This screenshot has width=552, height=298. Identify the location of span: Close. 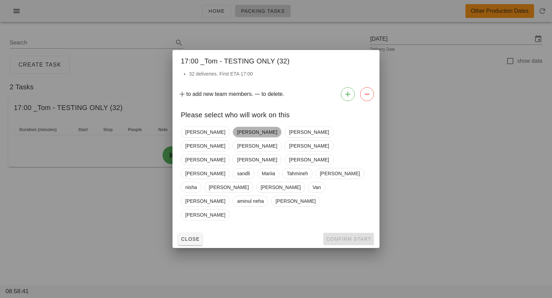
(190, 239).